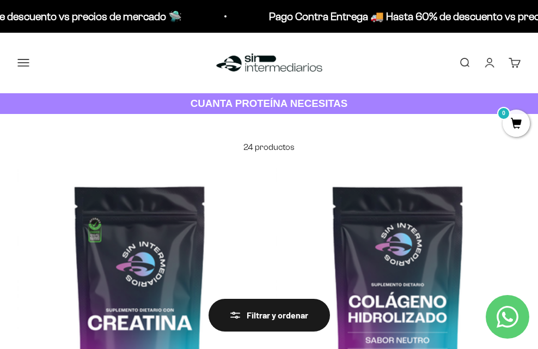  What do you see at coordinates (269, 315) in the screenshot?
I see `div: Filtrar y ordenar` at bounding box center [269, 315].